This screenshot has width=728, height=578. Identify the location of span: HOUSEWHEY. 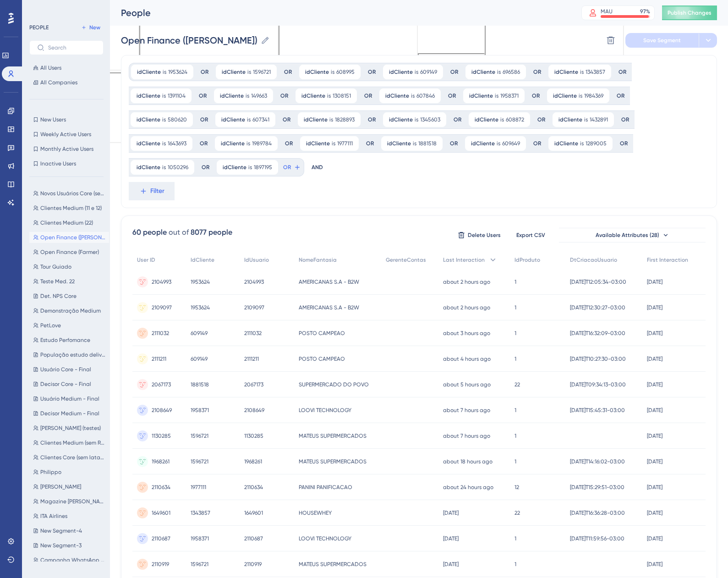
(315, 513).